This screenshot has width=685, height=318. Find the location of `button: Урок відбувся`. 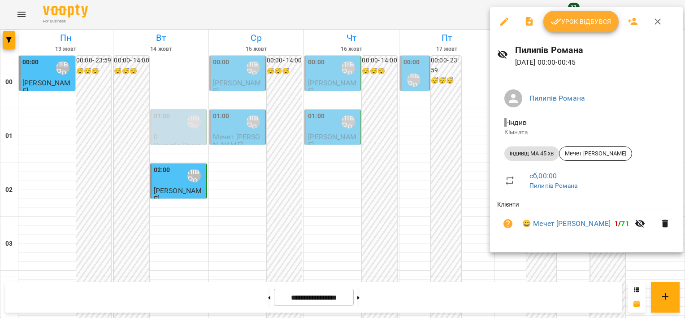

button: Урок відбувся is located at coordinates (581, 22).